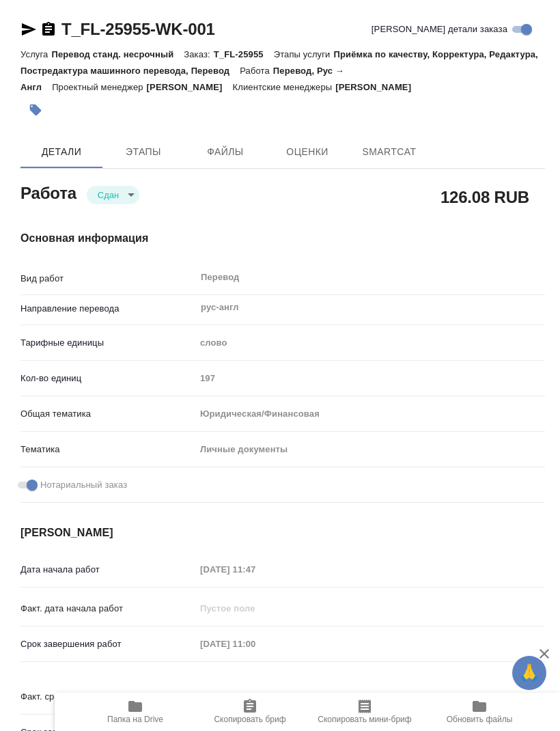 This screenshot has width=560, height=731. Describe the element at coordinates (479, 719) in the screenshot. I see `span: Обновить файлы` at that location.